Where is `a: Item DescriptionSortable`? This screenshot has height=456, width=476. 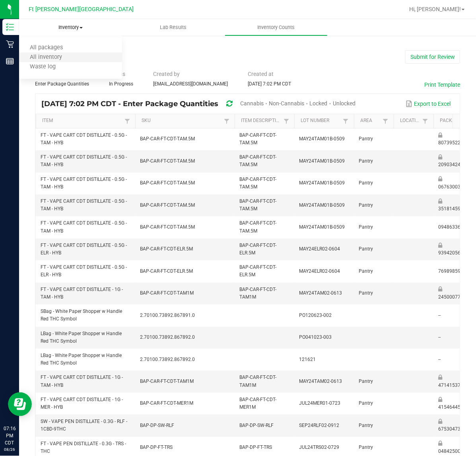 a: Item DescriptionSortable is located at coordinates (261, 121).